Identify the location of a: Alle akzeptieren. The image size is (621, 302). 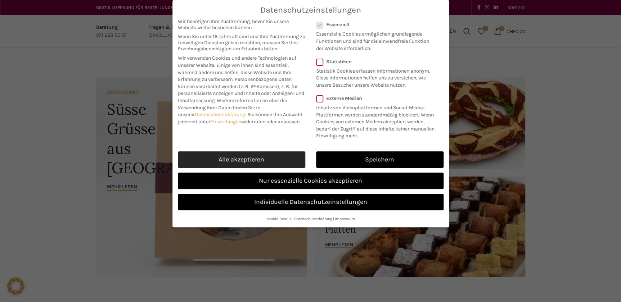
(242, 160).